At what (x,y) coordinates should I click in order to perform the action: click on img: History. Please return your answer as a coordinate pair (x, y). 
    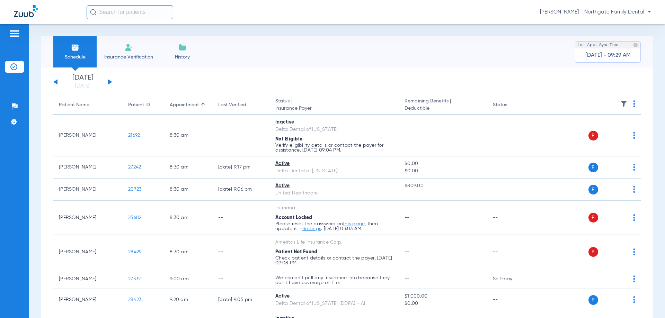
    Looking at the image, I should click on (183, 47).